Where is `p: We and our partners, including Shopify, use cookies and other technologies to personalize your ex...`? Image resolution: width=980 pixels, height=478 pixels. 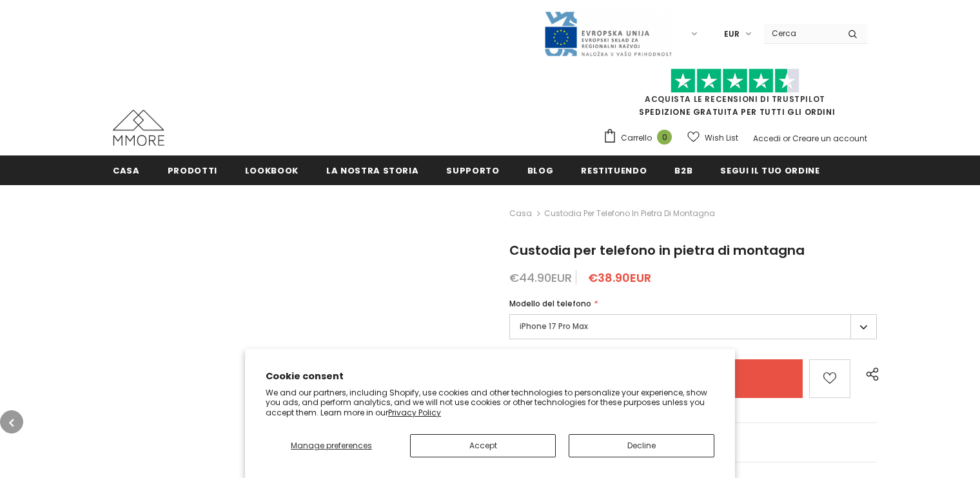 p: We and our partners, including Shopify, use cookies and other technologies to personalize your ex... is located at coordinates (490, 402).